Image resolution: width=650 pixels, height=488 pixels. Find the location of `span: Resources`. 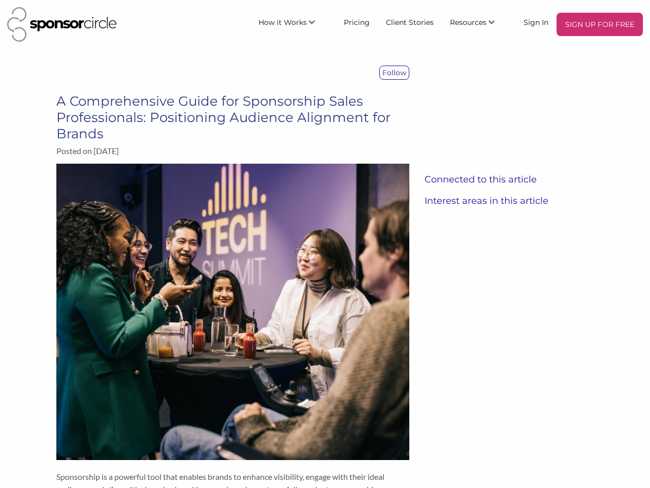

span: Resources is located at coordinates (469, 22).